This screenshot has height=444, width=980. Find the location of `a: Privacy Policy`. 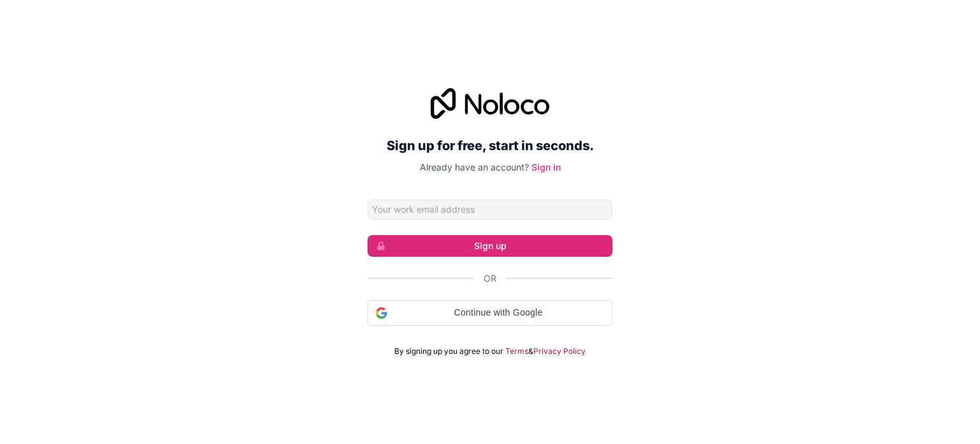

a: Privacy Policy is located at coordinates (559, 351).